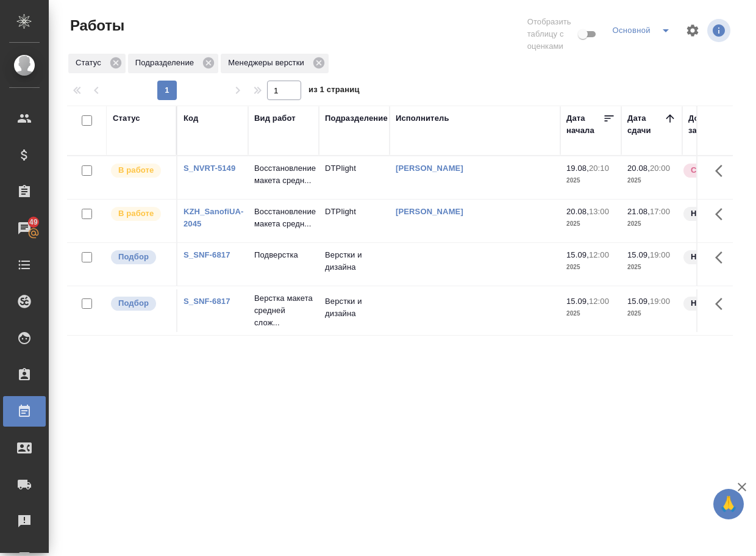 This screenshot has width=756, height=556. I want to click on p: Менеджеры верстки, so click(269, 63).